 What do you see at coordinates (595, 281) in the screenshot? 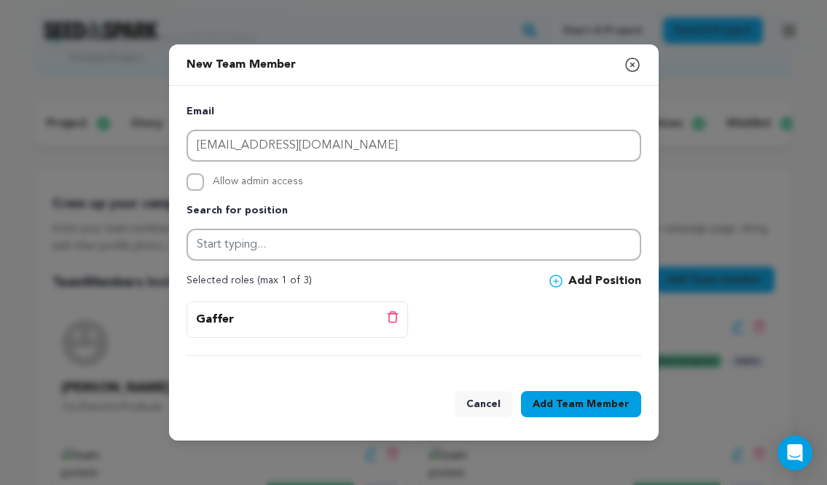
I see `button: Add Position` at bounding box center [595, 281].